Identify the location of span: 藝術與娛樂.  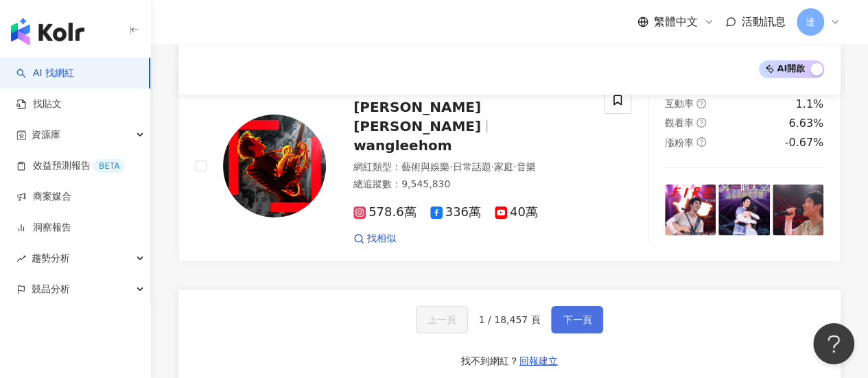
(426, 167).